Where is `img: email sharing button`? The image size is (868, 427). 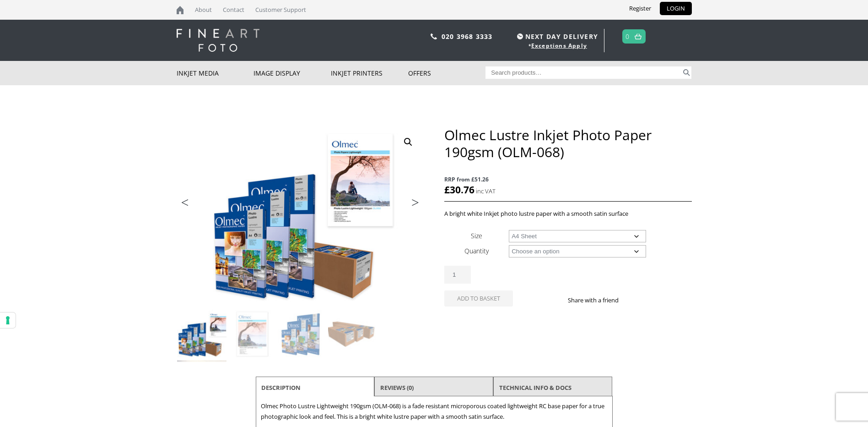
img: email sharing button is located at coordinates (655, 300).